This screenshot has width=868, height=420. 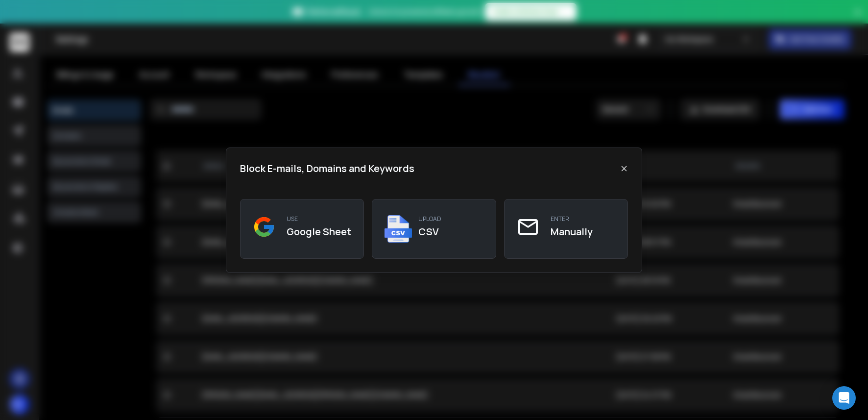 I want to click on p: upload, so click(x=430, y=219).